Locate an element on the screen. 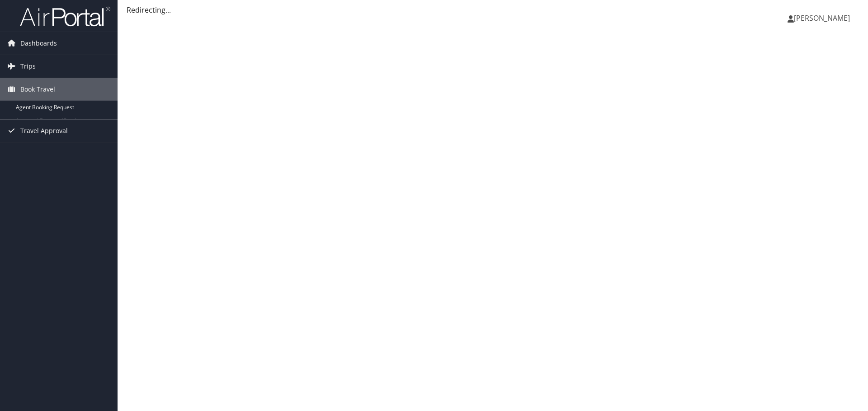  img: airportal-logo.png is located at coordinates (65, 16).